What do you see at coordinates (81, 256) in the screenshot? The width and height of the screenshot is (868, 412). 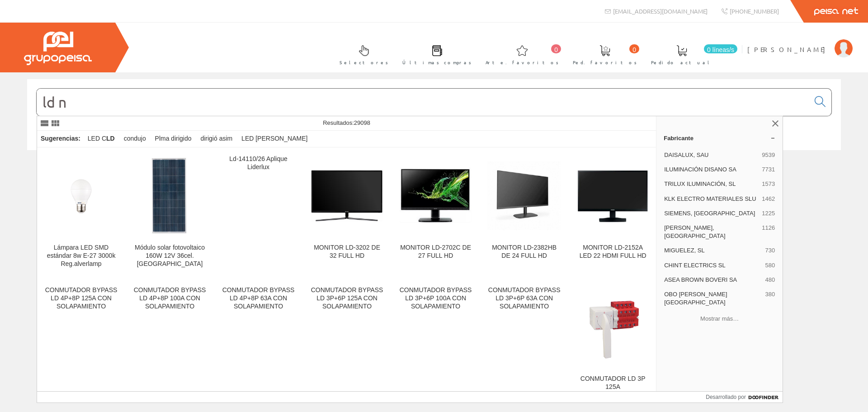 I see `font: Lámpara LED SMD estándar 8w E-27 3000k Reg.alverlamp` at bounding box center [81, 256].